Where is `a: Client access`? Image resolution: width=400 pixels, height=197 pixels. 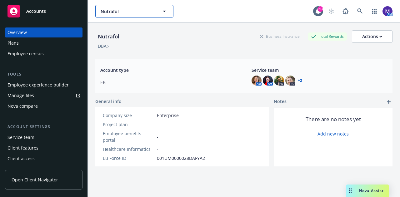
a: Client access is located at coordinates (44, 159).